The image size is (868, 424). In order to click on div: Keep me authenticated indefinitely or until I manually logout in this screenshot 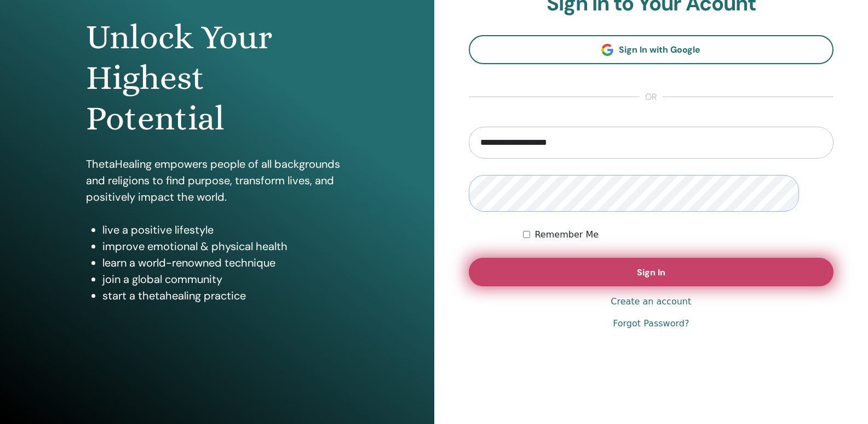, I will do `click(678, 235)`.